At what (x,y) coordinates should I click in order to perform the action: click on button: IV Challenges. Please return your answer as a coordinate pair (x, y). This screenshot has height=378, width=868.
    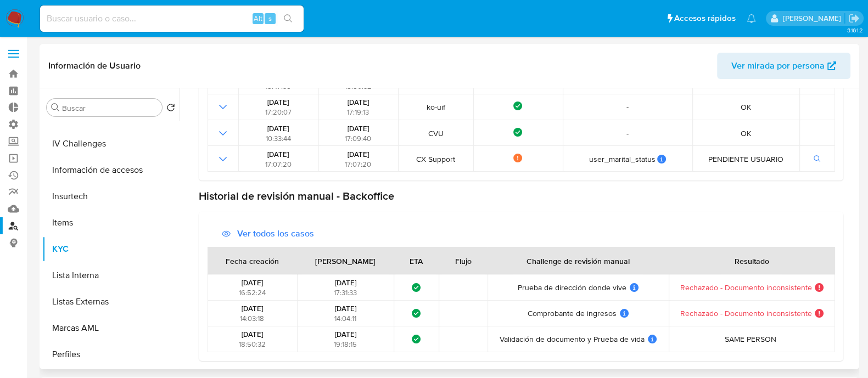
    Looking at the image, I should click on (111, 144).